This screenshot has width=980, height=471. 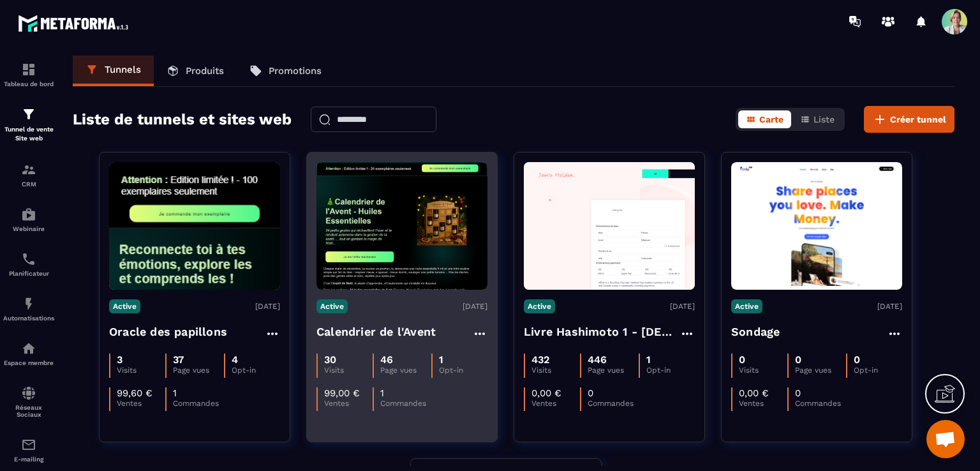 I want to click on p: 432, so click(x=540, y=360).